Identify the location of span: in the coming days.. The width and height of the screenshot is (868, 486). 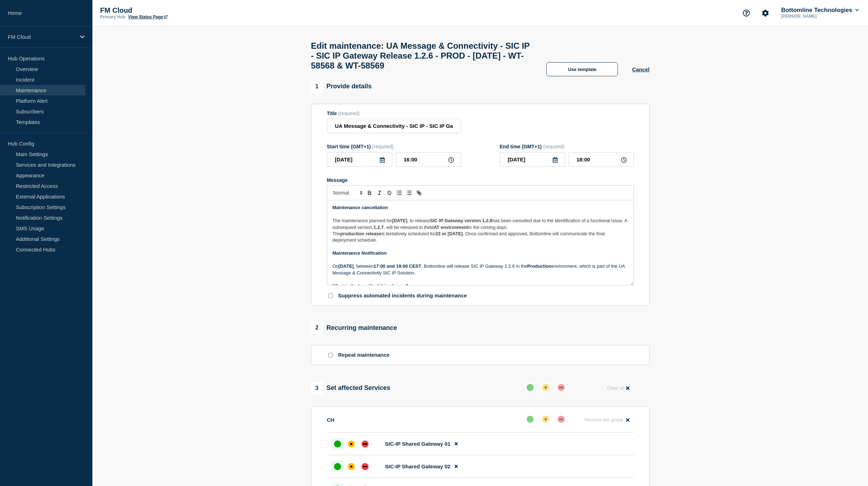
(488, 227).